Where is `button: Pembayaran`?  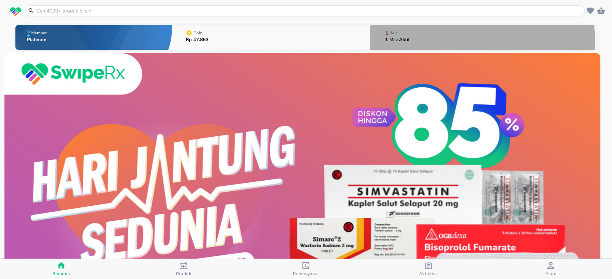
button: Pembayaran is located at coordinates (306, 269).